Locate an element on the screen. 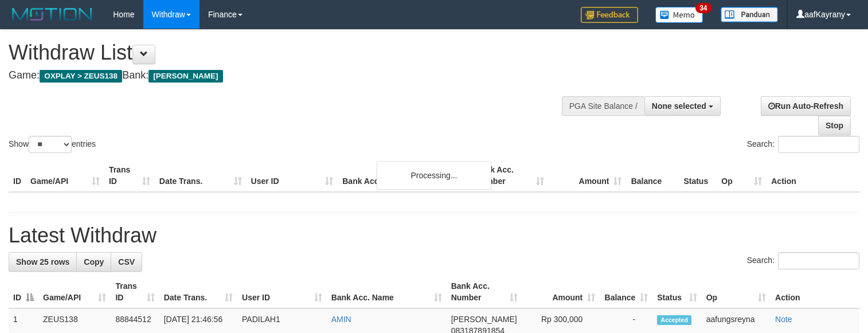 Image resolution: width=868 pixels, height=333 pixels. img: MOTION_logo.png is located at coordinates (52, 14).